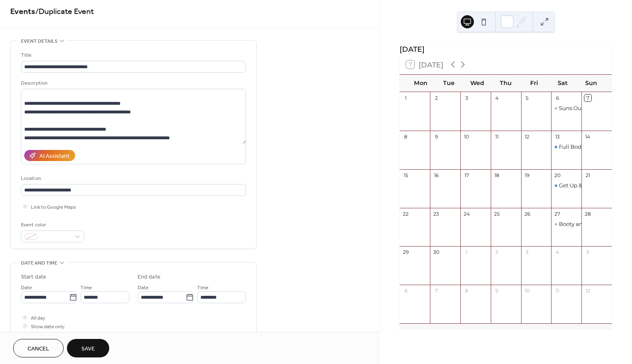 The width and height of the screenshot is (632, 364). I want to click on div: 25, so click(497, 213).